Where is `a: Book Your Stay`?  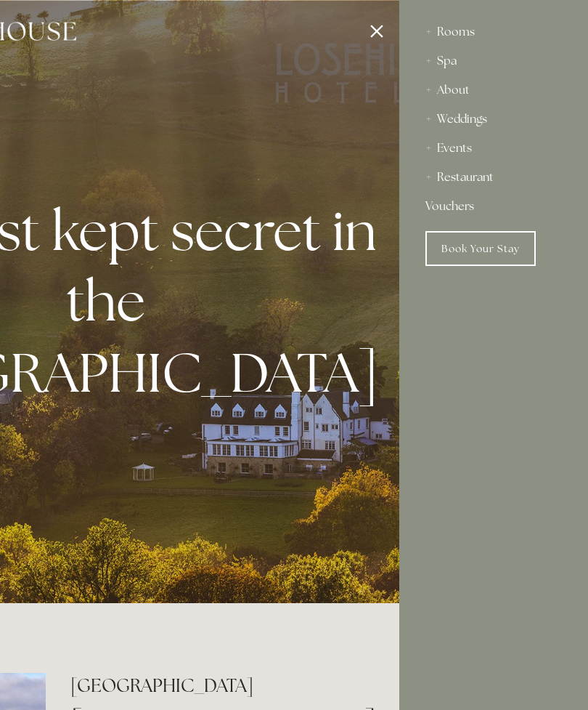 a: Book Your Stay is located at coordinates (480, 248).